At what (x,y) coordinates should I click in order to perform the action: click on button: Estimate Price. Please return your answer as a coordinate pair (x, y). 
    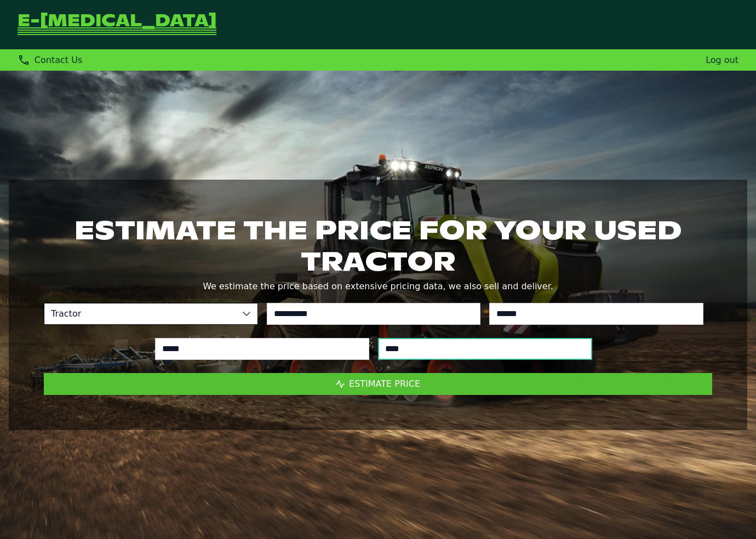
    Looking at the image, I should click on (378, 384).